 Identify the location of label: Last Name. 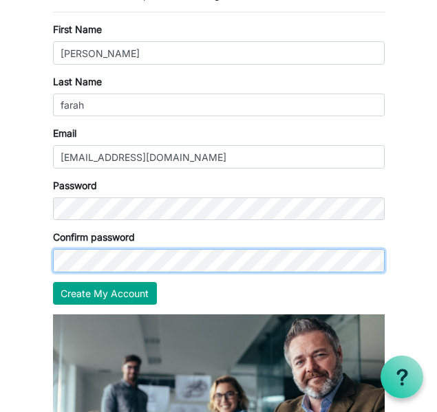
(77, 81).